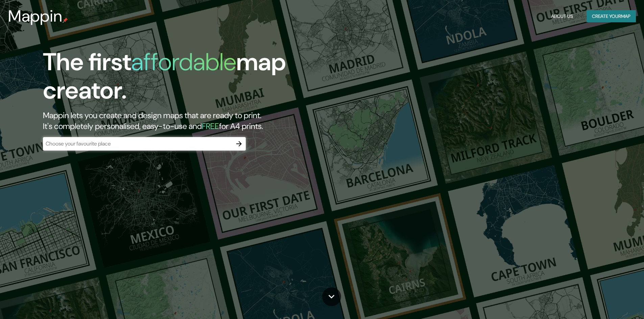 Image resolution: width=644 pixels, height=319 pixels. Describe the element at coordinates (137, 143) in the screenshot. I see `input: Choose your favourite place` at that location.